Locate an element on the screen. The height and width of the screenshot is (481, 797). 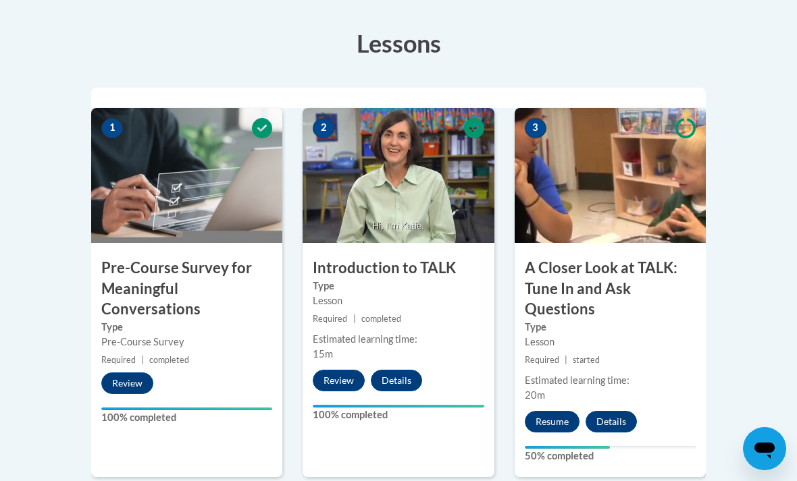
h3: Pre-Course Survey for Meaningful Conversations is located at coordinates (186, 289).